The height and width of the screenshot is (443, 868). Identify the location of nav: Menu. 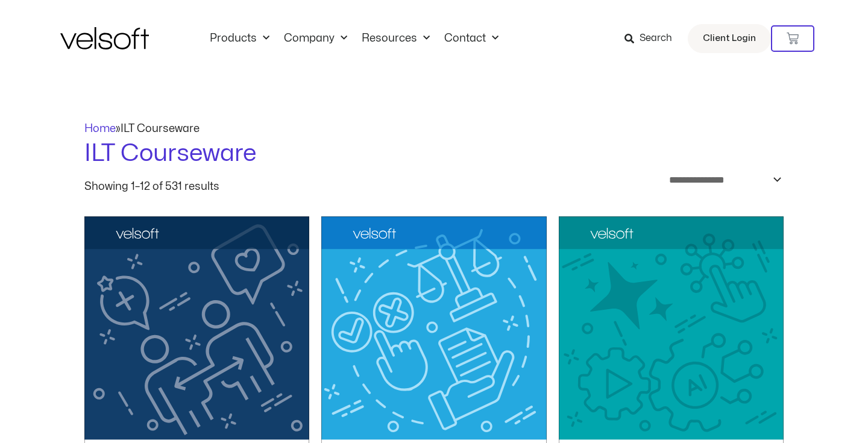
(354, 39).